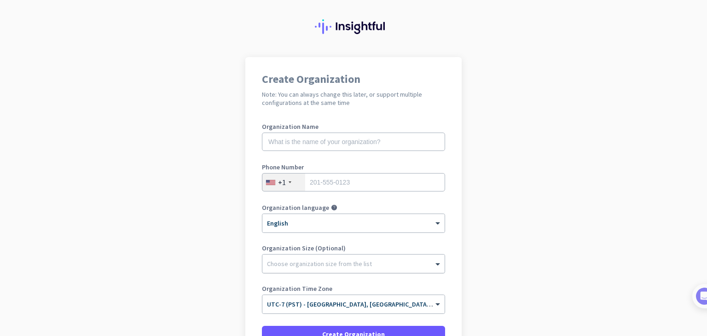 The width and height of the screenshot is (707, 336). Describe the element at coordinates (354, 127) in the screenshot. I see `label: Organization Name` at that location.